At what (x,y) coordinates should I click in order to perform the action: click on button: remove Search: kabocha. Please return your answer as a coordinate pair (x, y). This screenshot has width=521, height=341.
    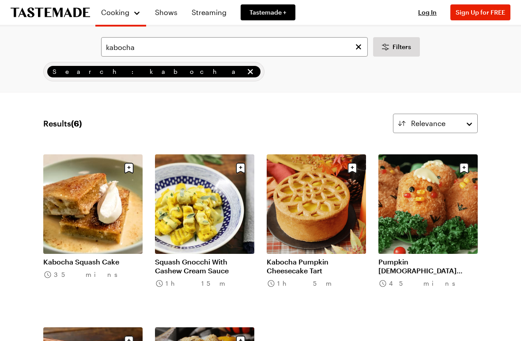
    Looking at the image, I should click on (250, 72).